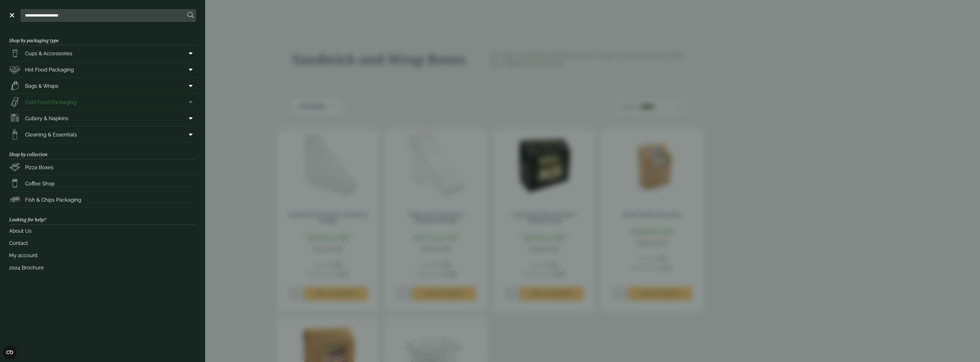 The width and height of the screenshot is (980, 362). I want to click on a: 2024 Brochure, so click(103, 267).